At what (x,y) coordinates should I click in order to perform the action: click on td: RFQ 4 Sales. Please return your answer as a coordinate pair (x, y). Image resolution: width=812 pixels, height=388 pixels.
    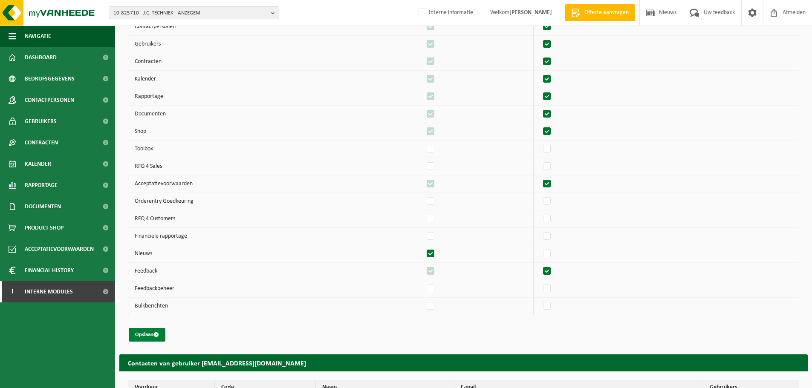
    Looking at the image, I should click on (273, 167).